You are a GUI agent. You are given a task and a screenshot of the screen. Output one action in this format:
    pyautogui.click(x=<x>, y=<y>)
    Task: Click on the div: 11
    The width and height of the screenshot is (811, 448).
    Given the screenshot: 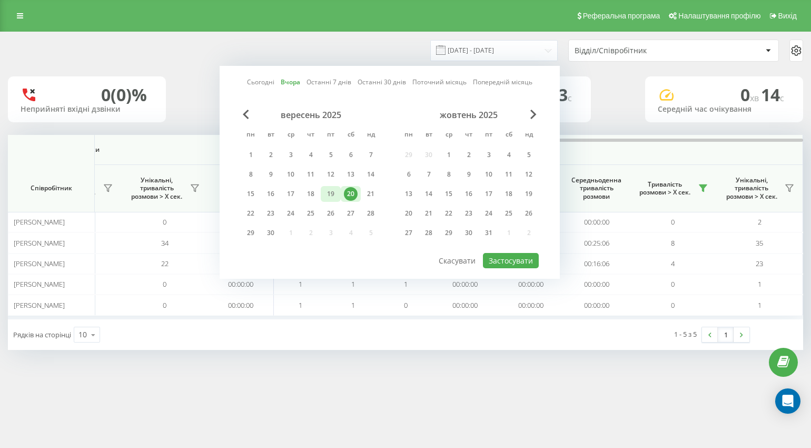 What is the action you would take?
    pyautogui.click(x=311, y=174)
    